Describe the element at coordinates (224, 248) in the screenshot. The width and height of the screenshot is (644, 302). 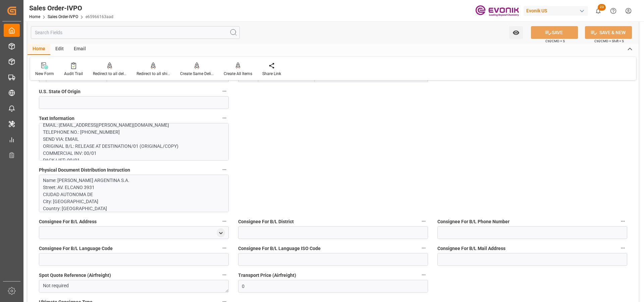
I see `button: Consignee For B/L Language Code` at that location.